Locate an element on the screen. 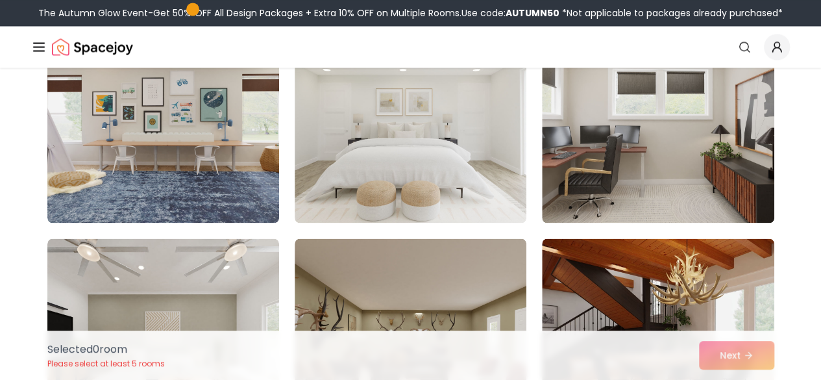 The width and height of the screenshot is (821, 380). nav: Global is located at coordinates (410, 47).